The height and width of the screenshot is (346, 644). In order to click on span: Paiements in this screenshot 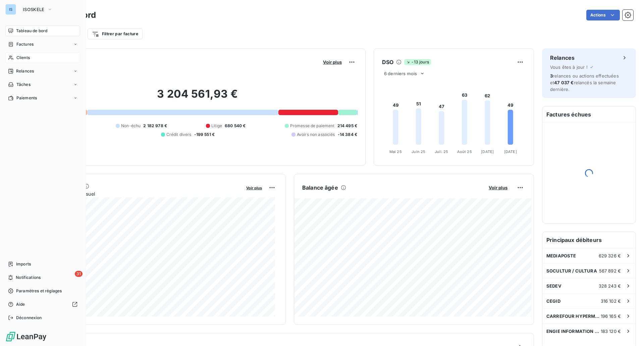, I will do `click(27, 98)`.